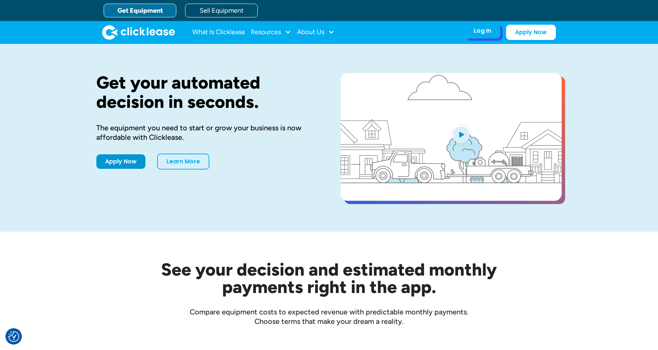 The height and width of the screenshot is (350, 658). I want to click on div: Log In, so click(482, 31).